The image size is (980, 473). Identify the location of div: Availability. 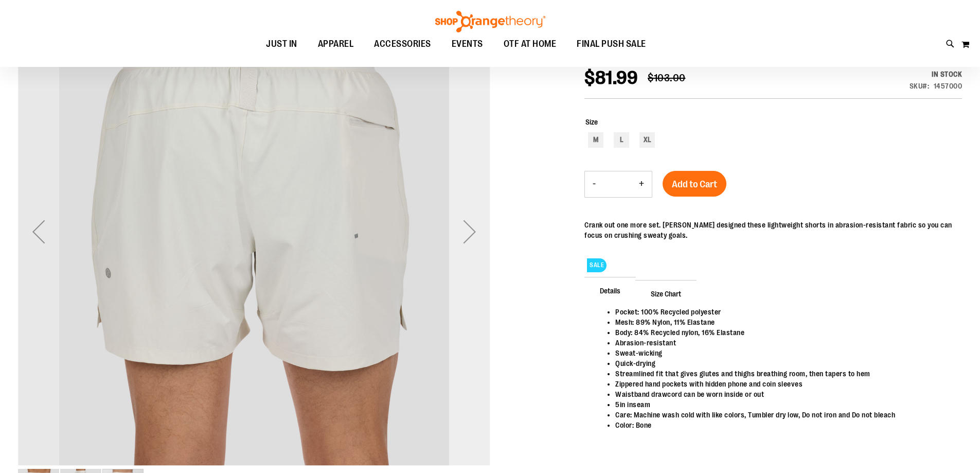
(936, 74).